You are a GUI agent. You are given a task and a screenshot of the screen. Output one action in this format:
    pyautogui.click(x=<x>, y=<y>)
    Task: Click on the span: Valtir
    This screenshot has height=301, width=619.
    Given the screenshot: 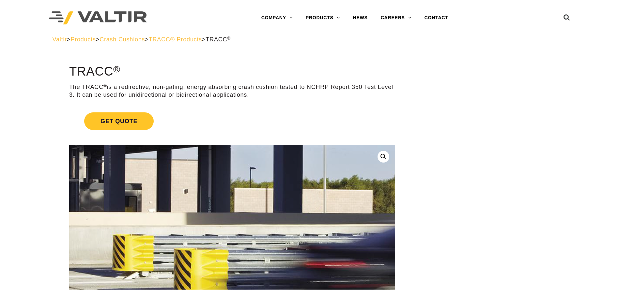 What is the action you would take?
    pyautogui.click(x=60, y=39)
    